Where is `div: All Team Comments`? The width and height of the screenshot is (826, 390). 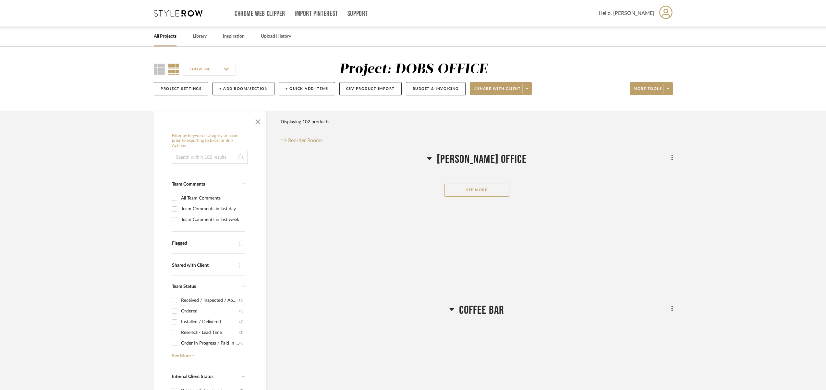 div: All Team Comments is located at coordinates (212, 198).